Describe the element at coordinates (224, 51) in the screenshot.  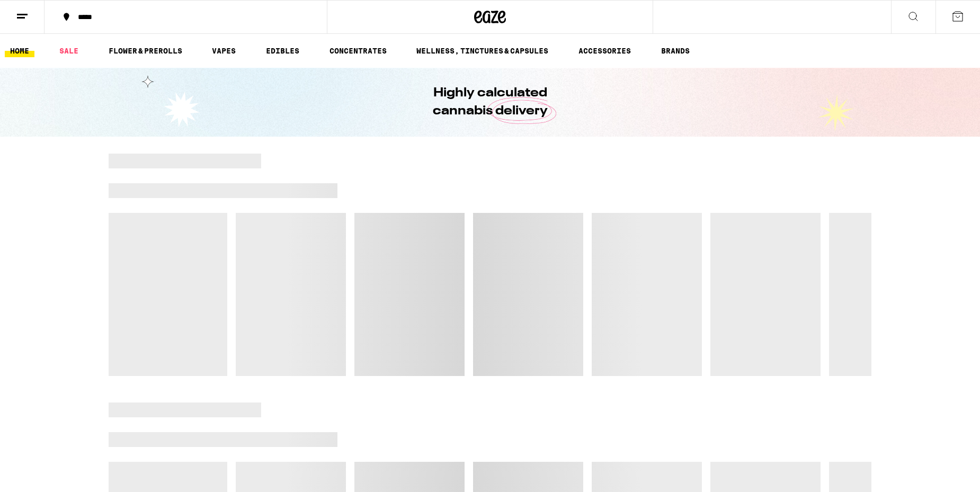
I see `a: VAPES` at that location.